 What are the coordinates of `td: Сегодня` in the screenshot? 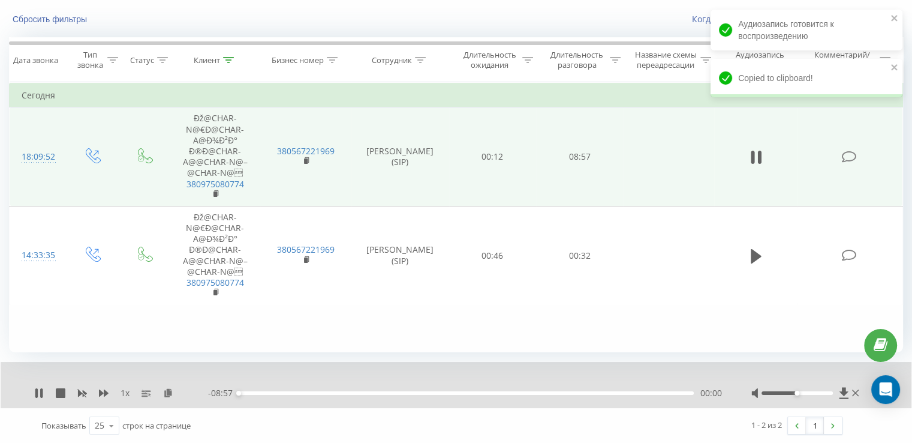 It's located at (456, 95).